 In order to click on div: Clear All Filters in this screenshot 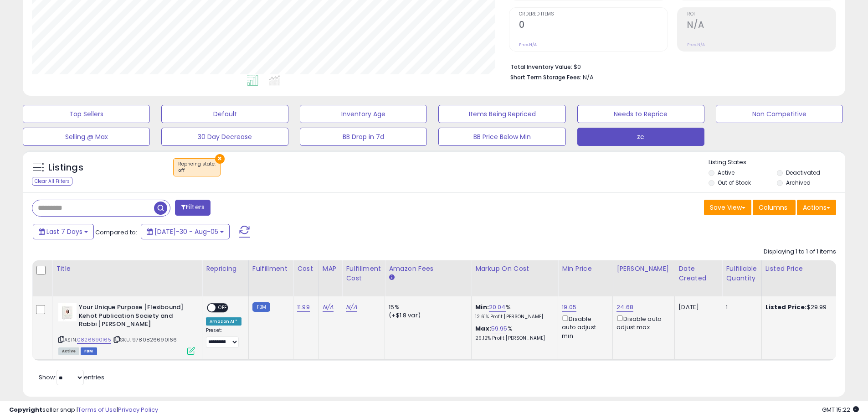, I will do `click(52, 181)`.